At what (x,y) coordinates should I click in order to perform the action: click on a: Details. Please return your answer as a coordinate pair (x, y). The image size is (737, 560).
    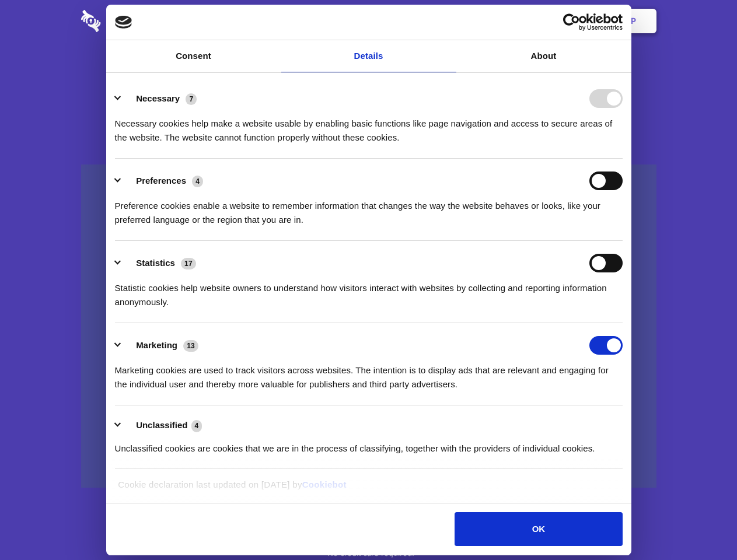
    Looking at the image, I should click on (369, 56).